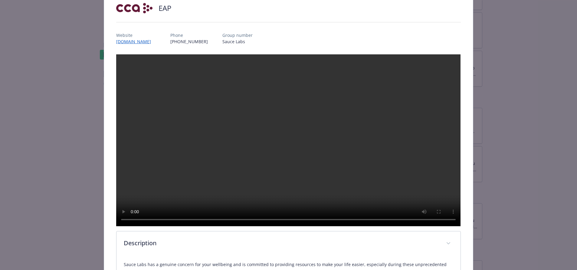  I want to click on h2: EAP, so click(165, 8).